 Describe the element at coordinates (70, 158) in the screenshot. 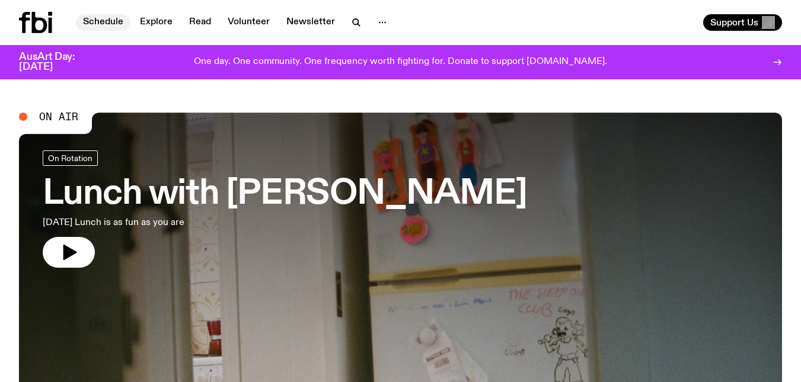

I see `a: On Rotation` at that location.